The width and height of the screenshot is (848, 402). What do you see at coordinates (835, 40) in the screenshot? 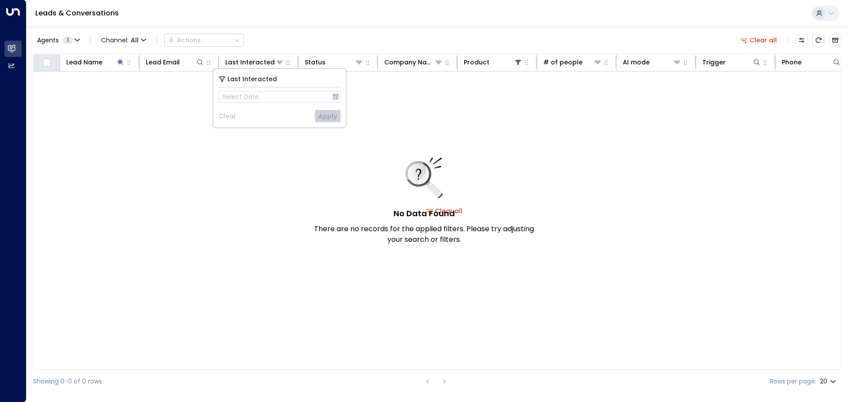
I see `button: Archived Leads` at bounding box center [835, 40].